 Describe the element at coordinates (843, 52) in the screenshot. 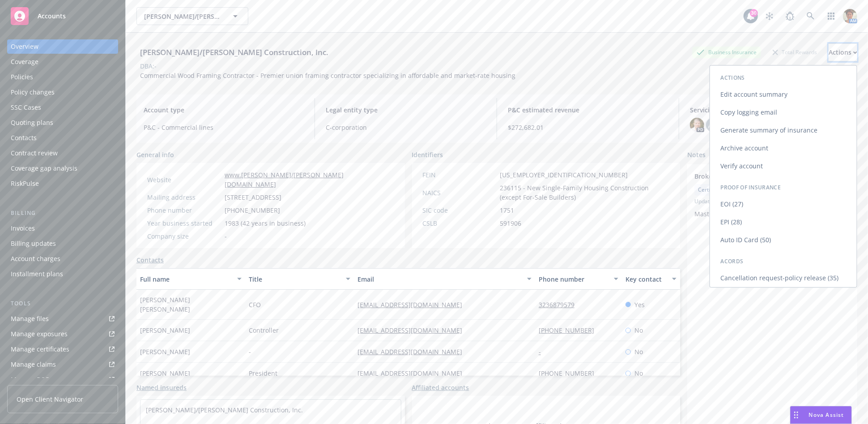

I see `div: Actions` at that location.